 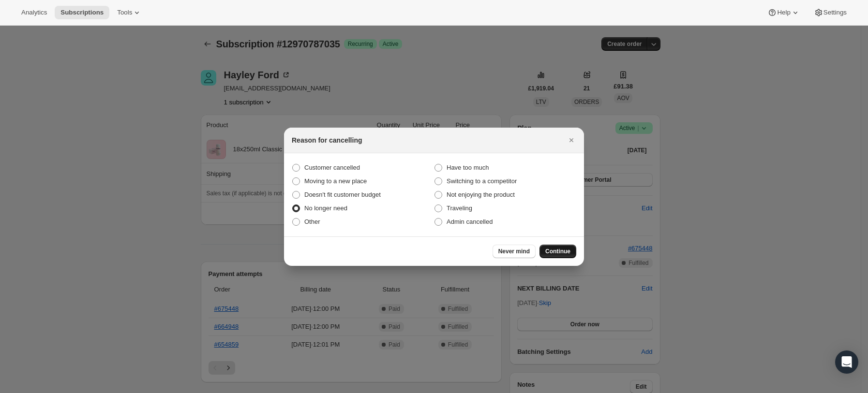 What do you see at coordinates (830, 13) in the screenshot?
I see `button: Settings` at bounding box center [830, 13].